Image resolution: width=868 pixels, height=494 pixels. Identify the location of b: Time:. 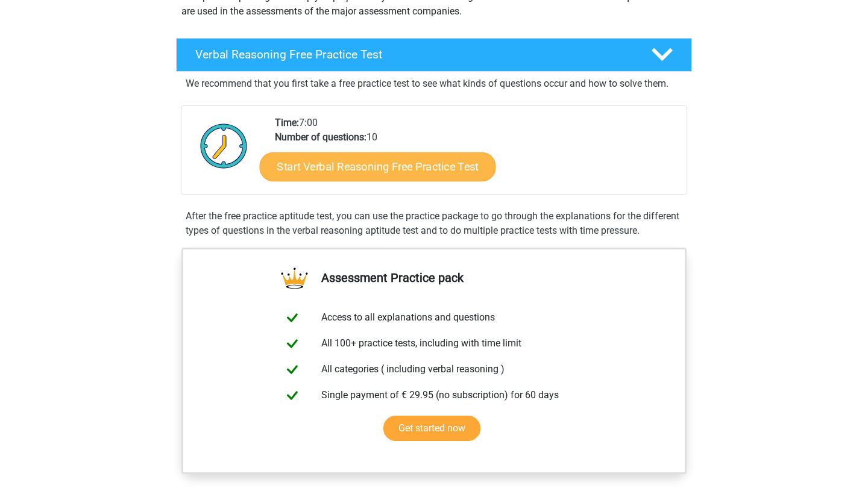
(287, 123).